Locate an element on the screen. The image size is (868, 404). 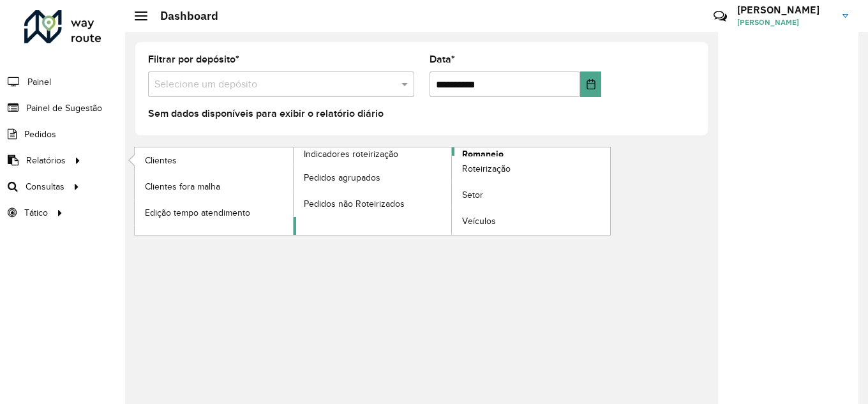
a: Romaneio is located at coordinates (452, 191).